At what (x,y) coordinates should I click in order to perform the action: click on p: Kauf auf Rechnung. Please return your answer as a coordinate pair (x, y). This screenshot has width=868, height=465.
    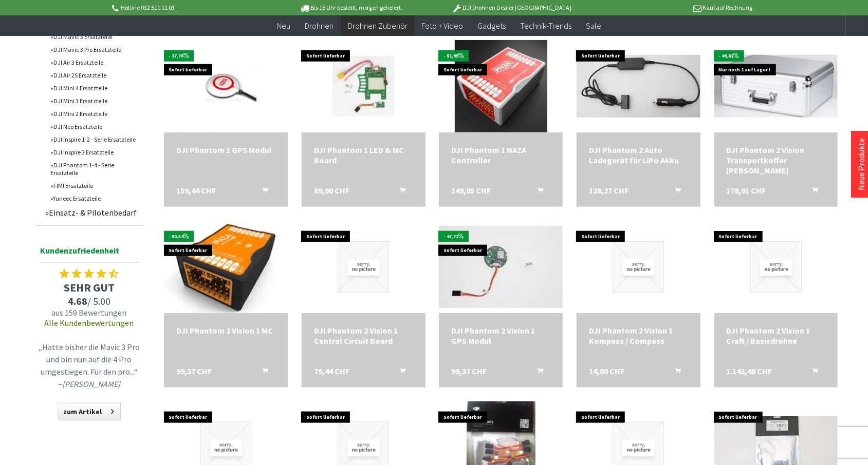
    Looking at the image, I should click on (672, 8).